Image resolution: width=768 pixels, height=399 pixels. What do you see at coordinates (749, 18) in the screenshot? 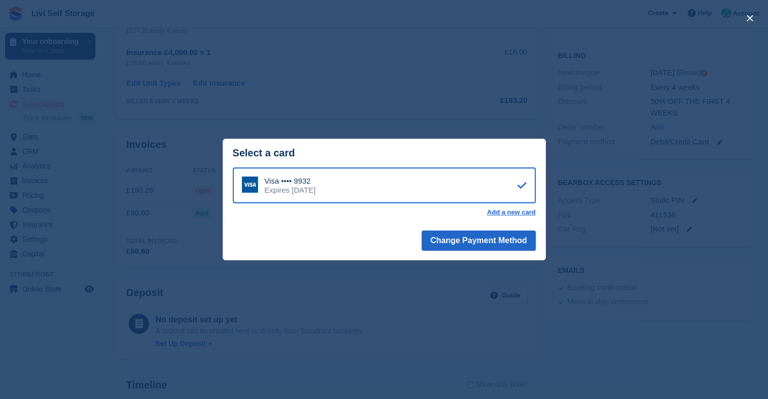
I see `button: close` at bounding box center [749, 18].